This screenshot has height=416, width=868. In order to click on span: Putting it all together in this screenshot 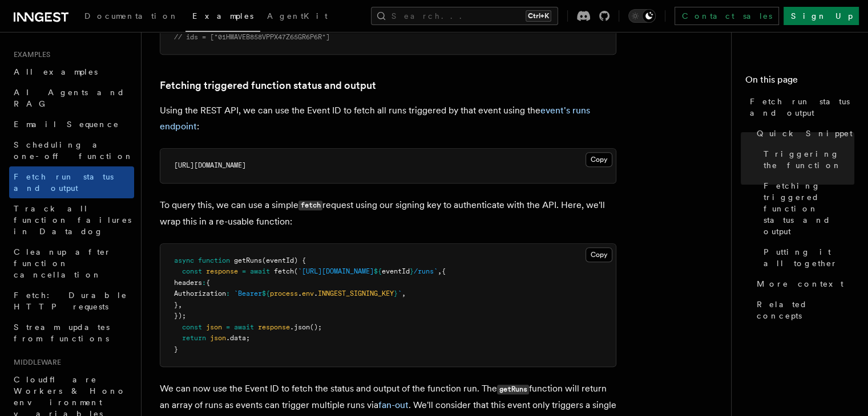, I will do `click(808, 258)`.